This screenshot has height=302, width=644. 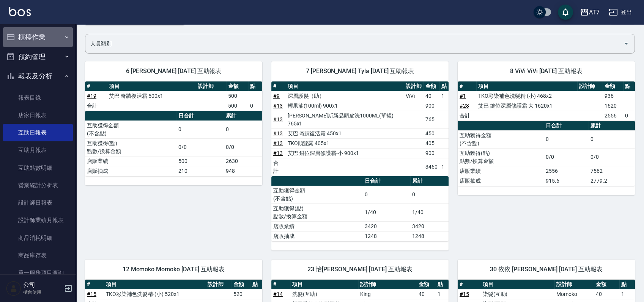 What do you see at coordinates (527, 106) in the screenshot?
I see `td: 艾巴 鍵位深層修護霜-大 1620x1` at bounding box center [527, 106].